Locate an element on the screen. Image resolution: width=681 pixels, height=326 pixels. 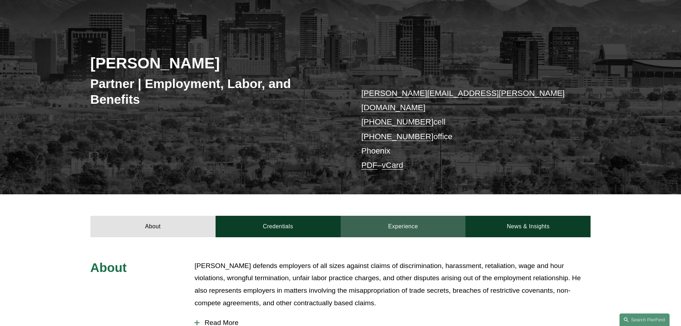
h3: Partner | Employment, Labor, and Benefits is located at coordinates (216, 91).